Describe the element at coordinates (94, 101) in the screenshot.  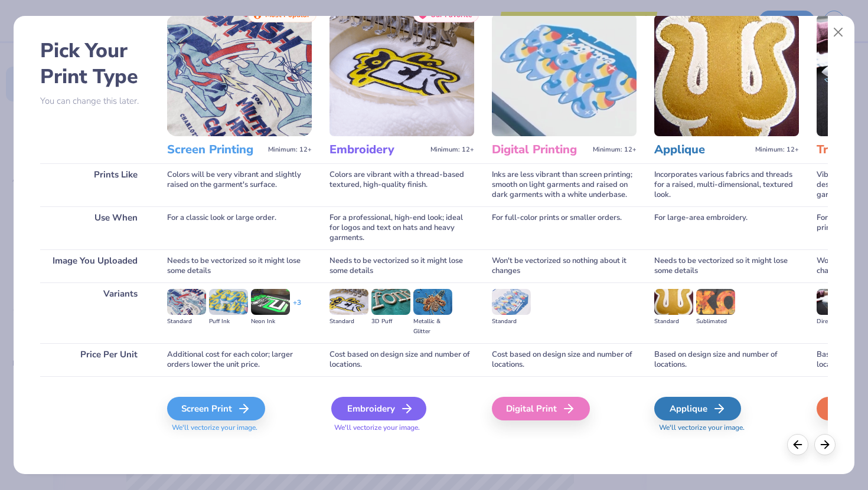
I see `p: You can change this later.` at that location.